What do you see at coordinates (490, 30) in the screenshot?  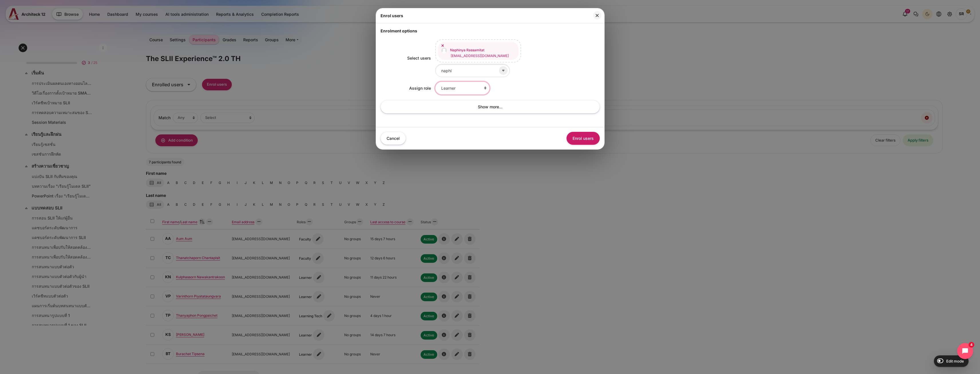 I see `legend: Enrolment options` at bounding box center [490, 30].